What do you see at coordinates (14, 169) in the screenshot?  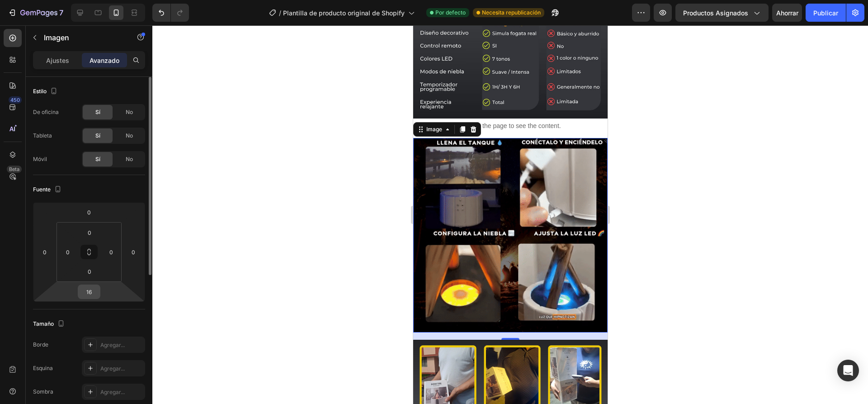 I see `font: Beta` at bounding box center [14, 169].